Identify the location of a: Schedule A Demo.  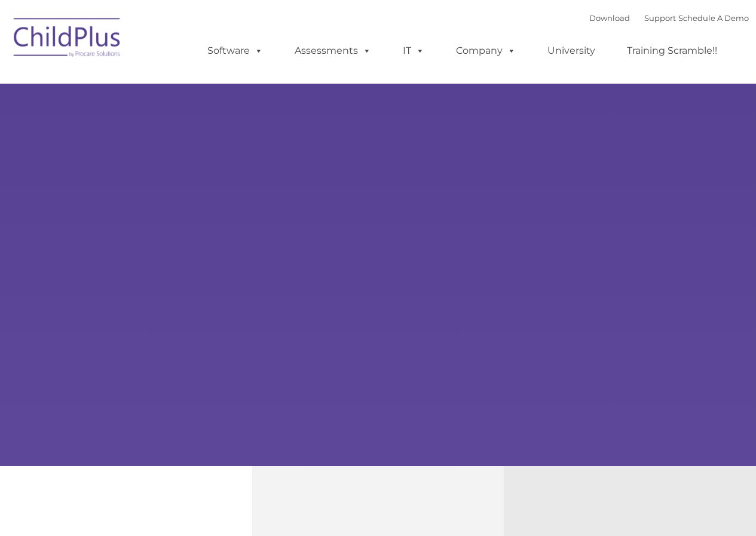
(714, 18).